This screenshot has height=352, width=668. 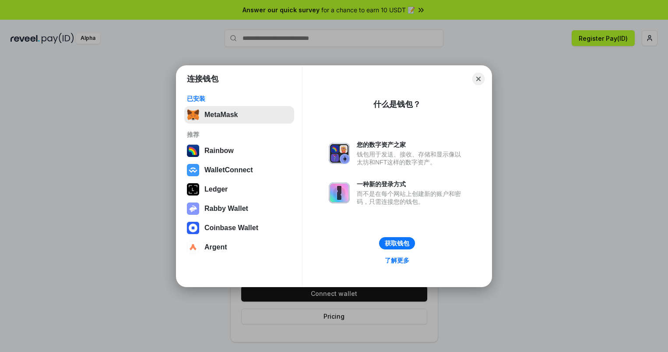 What do you see at coordinates (239, 247) in the screenshot?
I see `button: Argent` at bounding box center [239, 247].